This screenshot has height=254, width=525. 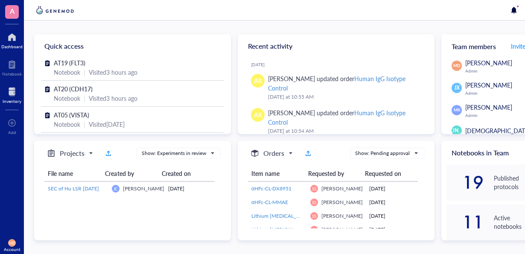 I want to click on span: AT05 (VISTA), so click(x=71, y=115).